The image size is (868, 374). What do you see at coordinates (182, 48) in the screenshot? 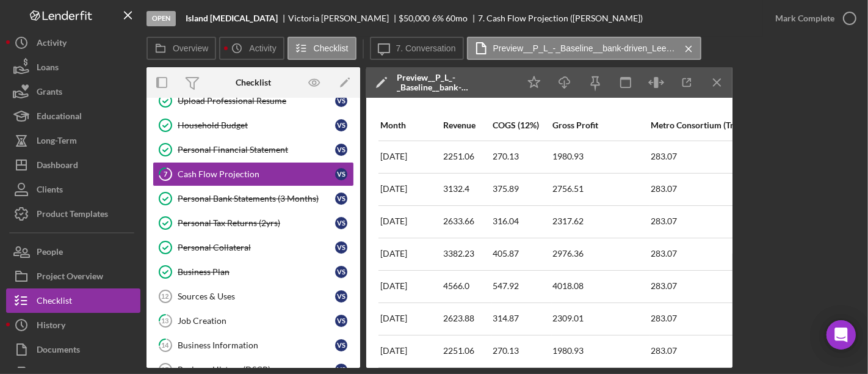
I see `button: Overview` at bounding box center [182, 48].